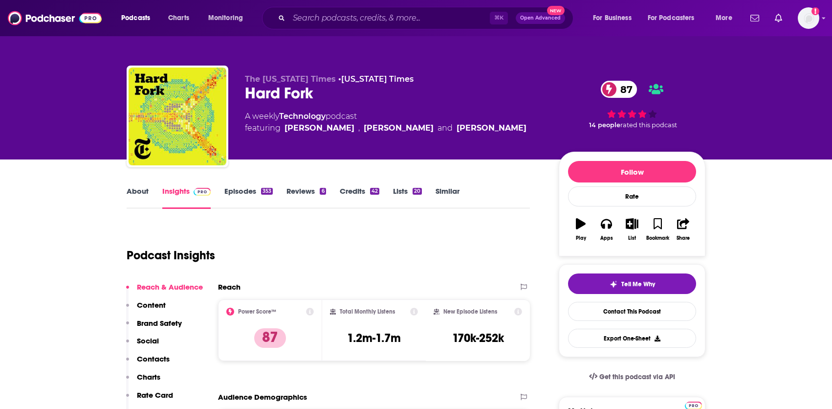 Image resolution: width=832 pixels, height=409 pixels. I want to click on button: Charts, so click(143, 381).